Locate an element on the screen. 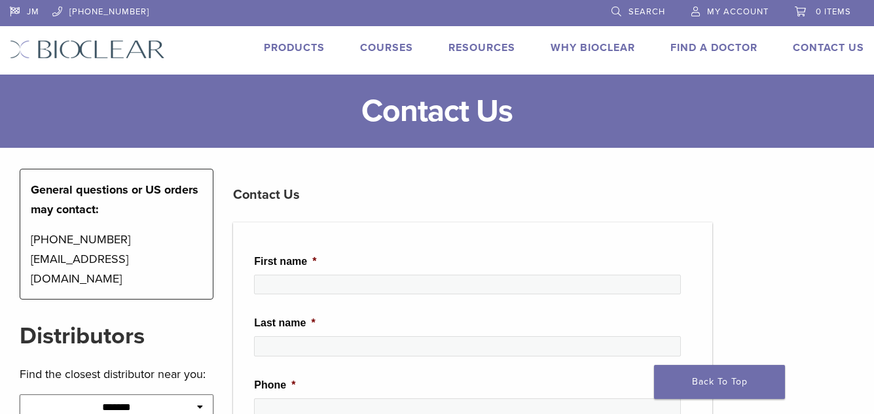 This screenshot has height=414, width=874. span: Search is located at coordinates (647, 12).